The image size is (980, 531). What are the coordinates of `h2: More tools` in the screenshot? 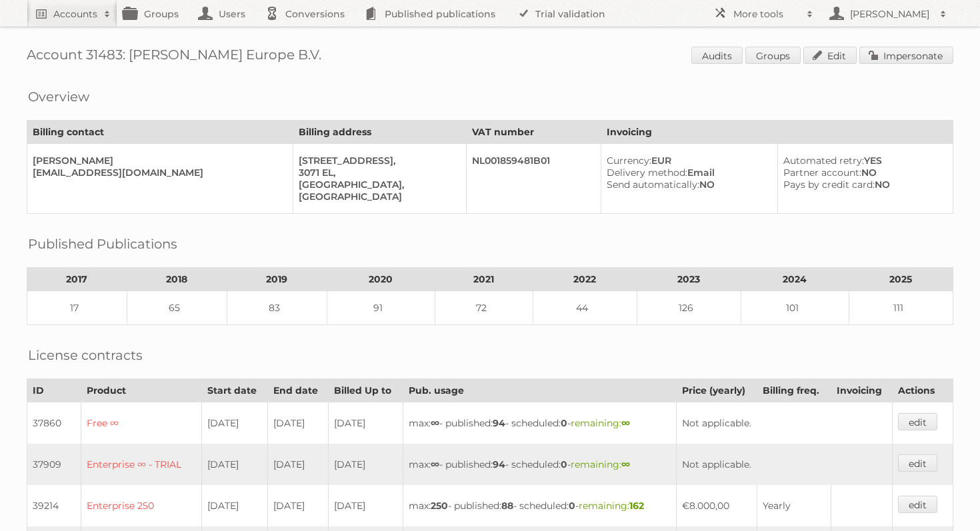 It's located at (767, 14).